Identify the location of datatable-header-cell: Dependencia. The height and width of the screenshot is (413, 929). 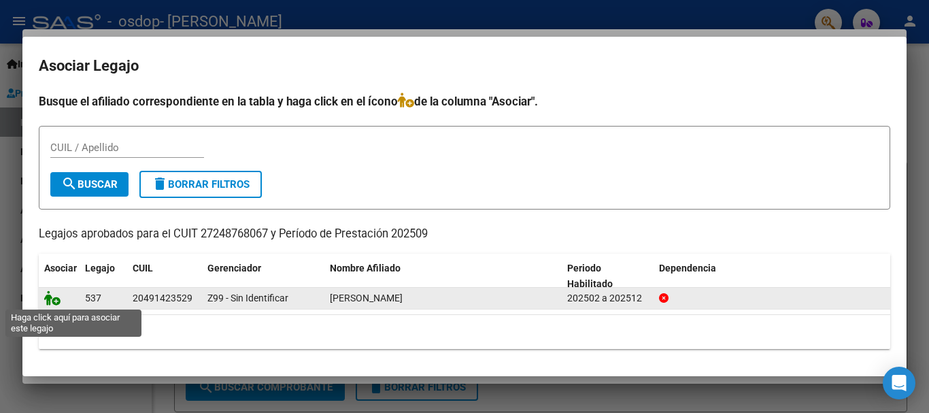
(772, 276).